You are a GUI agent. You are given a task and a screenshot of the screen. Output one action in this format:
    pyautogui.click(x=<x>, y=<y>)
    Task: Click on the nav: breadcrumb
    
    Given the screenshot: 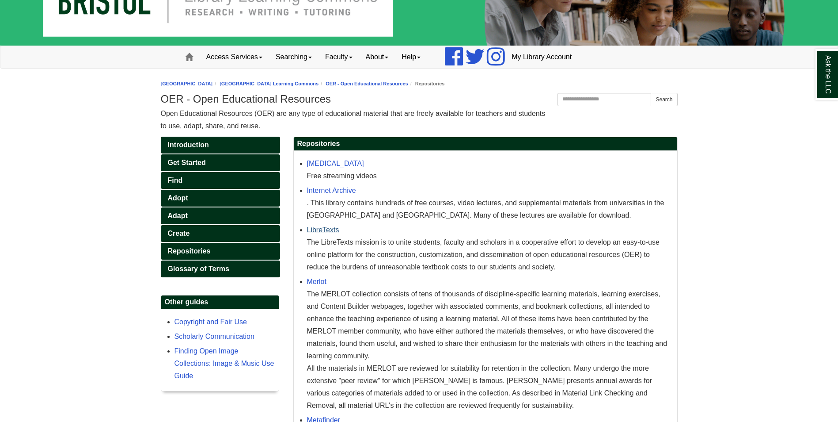 What is the action you would take?
    pyautogui.click(x=419, y=84)
    